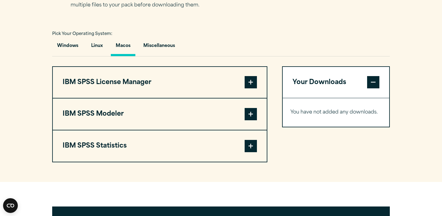  Describe the element at coordinates (67, 47) in the screenshot. I see `button: Windows` at that location.